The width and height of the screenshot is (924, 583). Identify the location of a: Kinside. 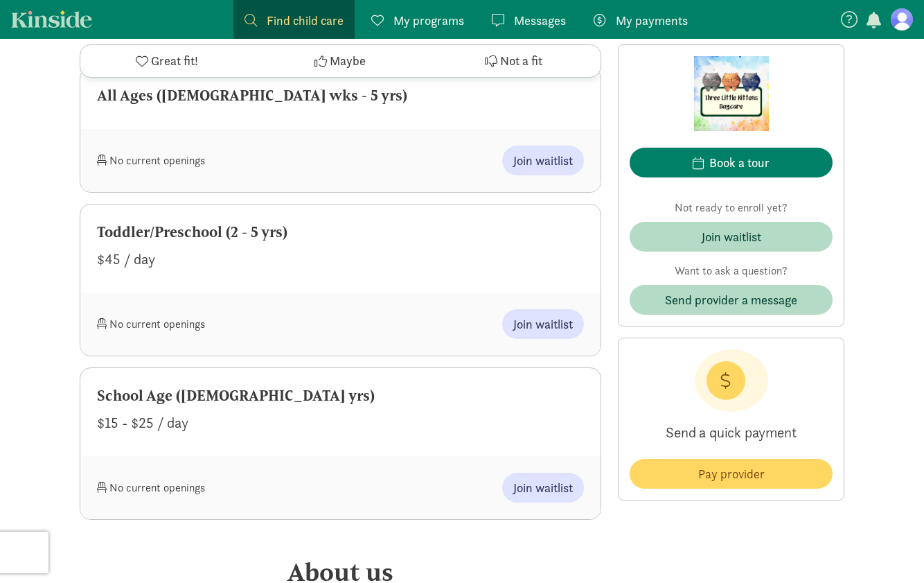
(51, 19).